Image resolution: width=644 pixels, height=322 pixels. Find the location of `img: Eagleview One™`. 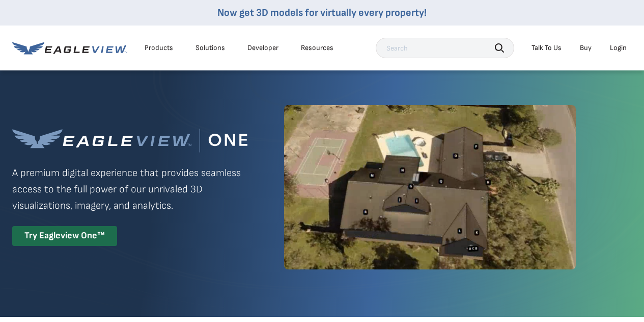

img: Eagleview One™ is located at coordinates (130, 140).